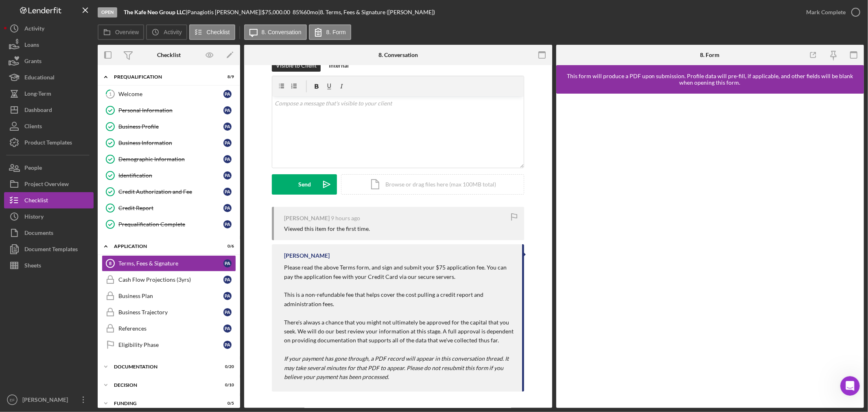  What do you see at coordinates (173, 32) in the screenshot?
I see `label: Activity` at bounding box center [173, 32].